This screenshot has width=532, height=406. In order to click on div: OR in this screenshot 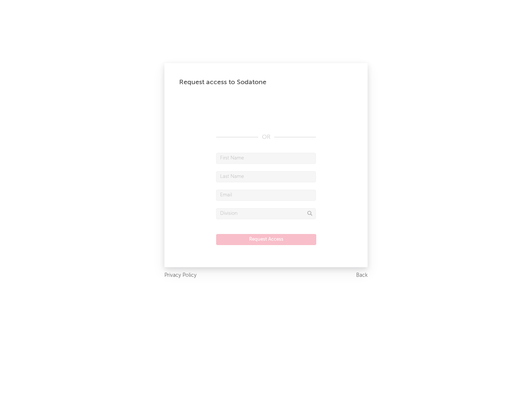, I will do `click(266, 137)`.